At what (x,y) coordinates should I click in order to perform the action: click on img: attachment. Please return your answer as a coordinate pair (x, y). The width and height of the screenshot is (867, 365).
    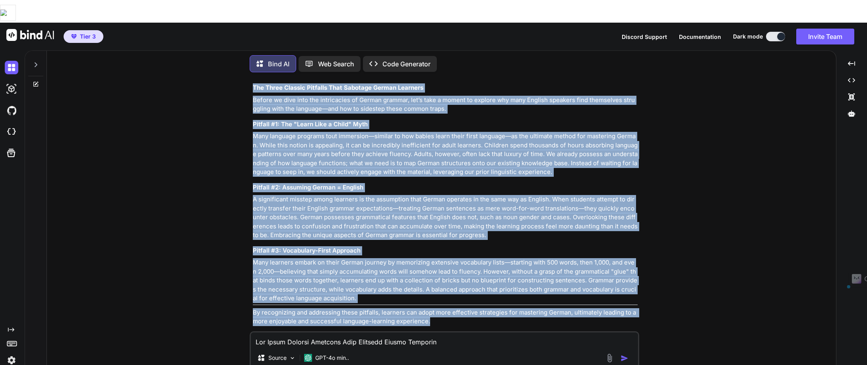
    Looking at the image, I should click on (610, 358).